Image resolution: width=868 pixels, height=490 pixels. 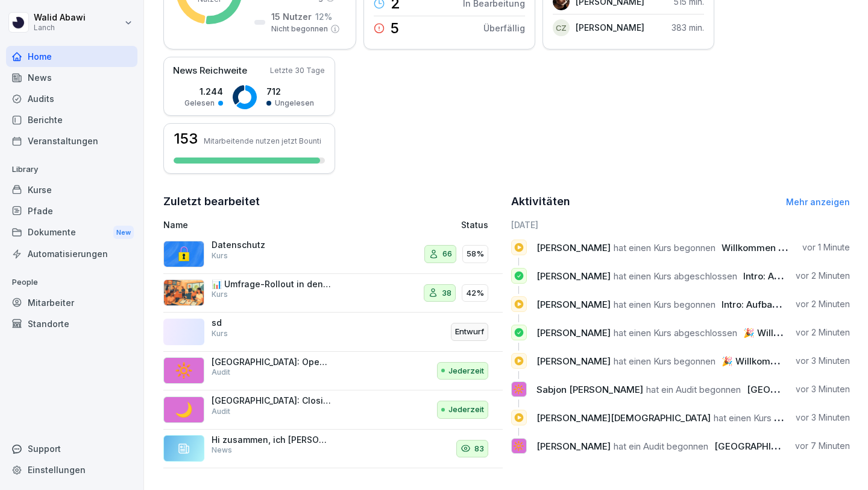 What do you see at coordinates (822, 446) in the screenshot?
I see `p: vor 7 Minuten` at bounding box center [822, 446].